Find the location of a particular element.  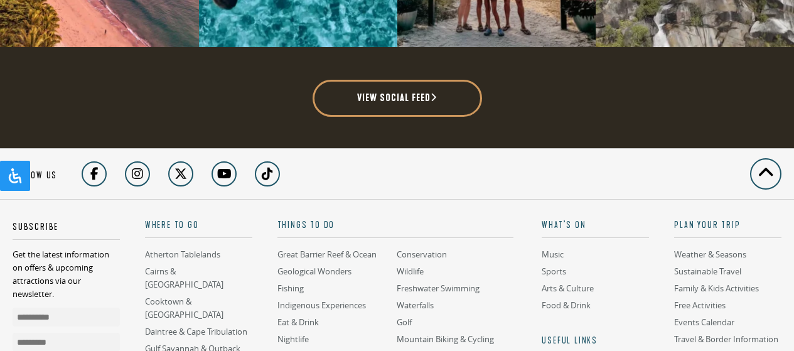

a: View social feed is located at coordinates (397, 98).